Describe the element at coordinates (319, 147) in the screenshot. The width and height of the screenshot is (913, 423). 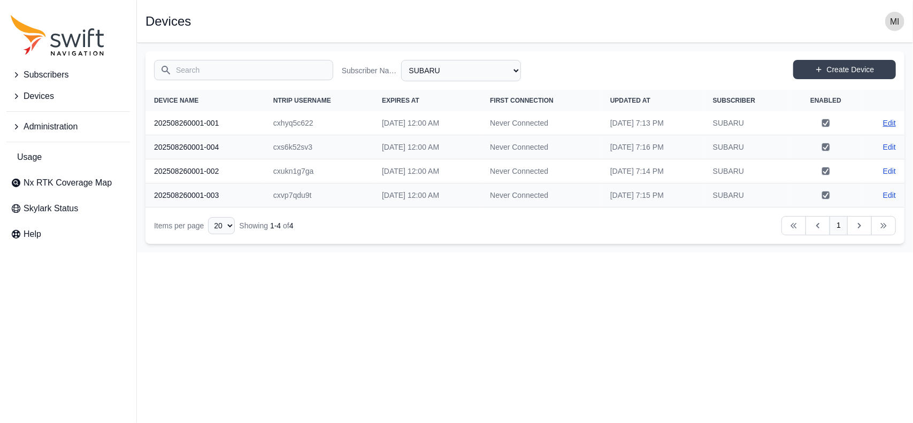
I see `td: cxs6k52sv3` at that location.